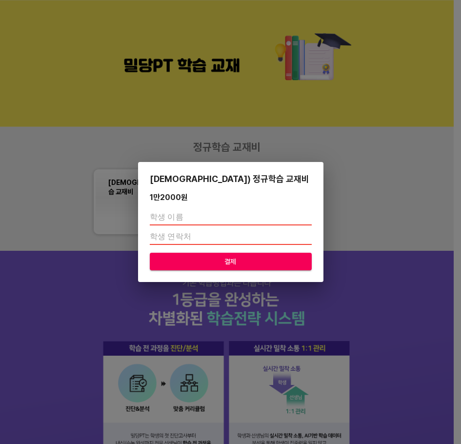  I want to click on div: 1만2000 원, so click(169, 197).